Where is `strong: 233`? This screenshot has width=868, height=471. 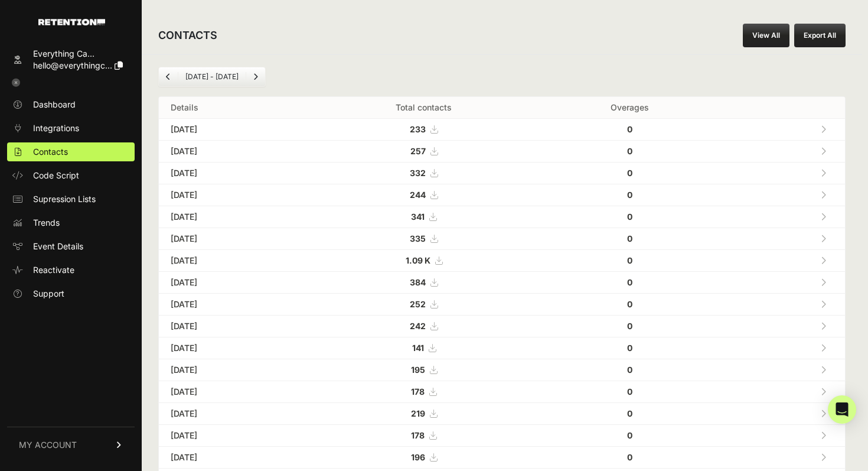 strong: 233 is located at coordinates (417, 129).